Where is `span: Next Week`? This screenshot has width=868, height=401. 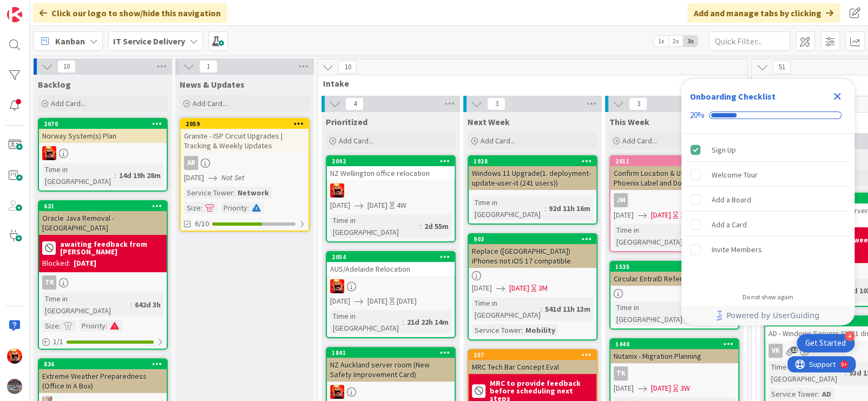
span: Next Week is located at coordinates (488, 122).